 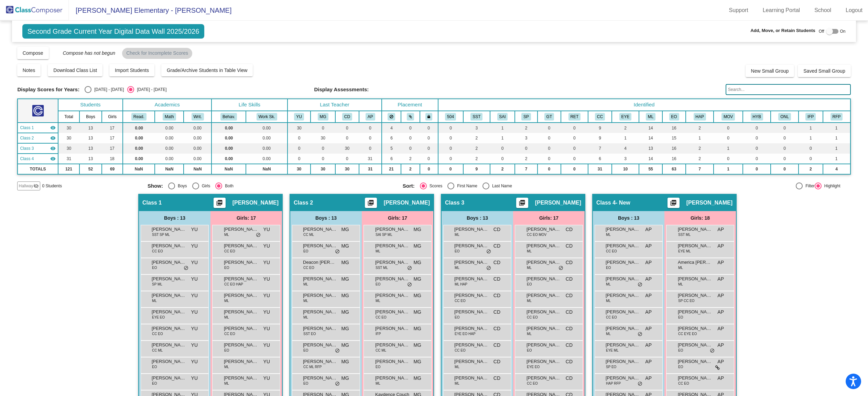 What do you see at coordinates (824, 71) in the screenshot?
I see `button: Saved Small Group` at bounding box center [824, 71].